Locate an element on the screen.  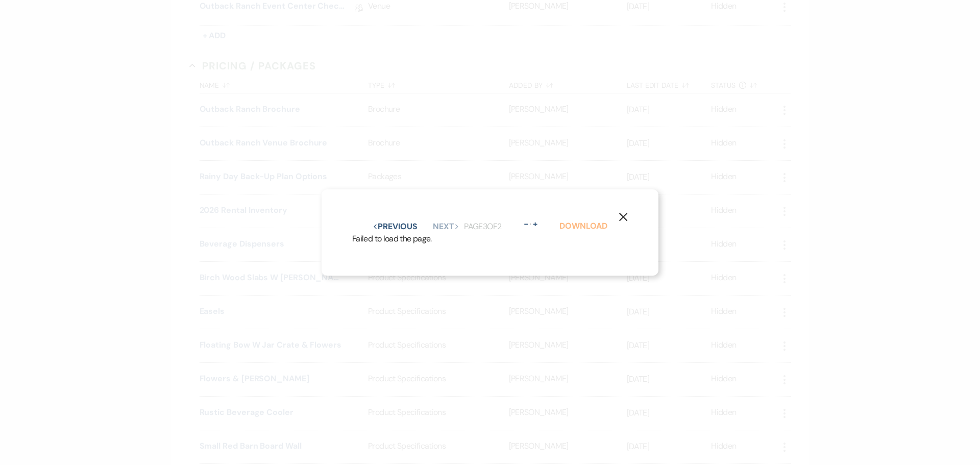
div: Failed to load the page. is located at coordinates (490, 239).